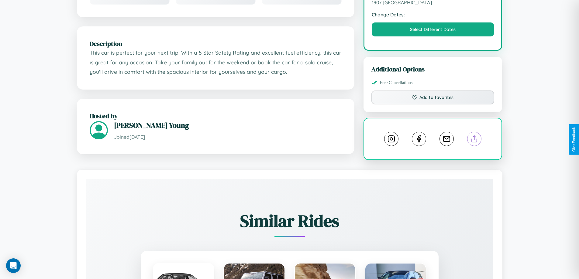 The image size is (579, 279). I want to click on h2: Hosted by, so click(215, 116).